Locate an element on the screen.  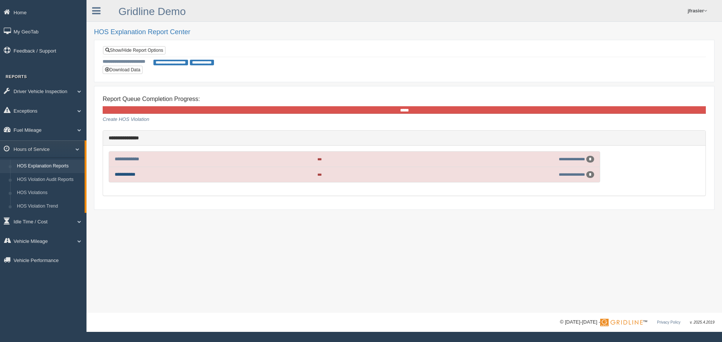
button: Download Data is located at coordinates (123, 70).